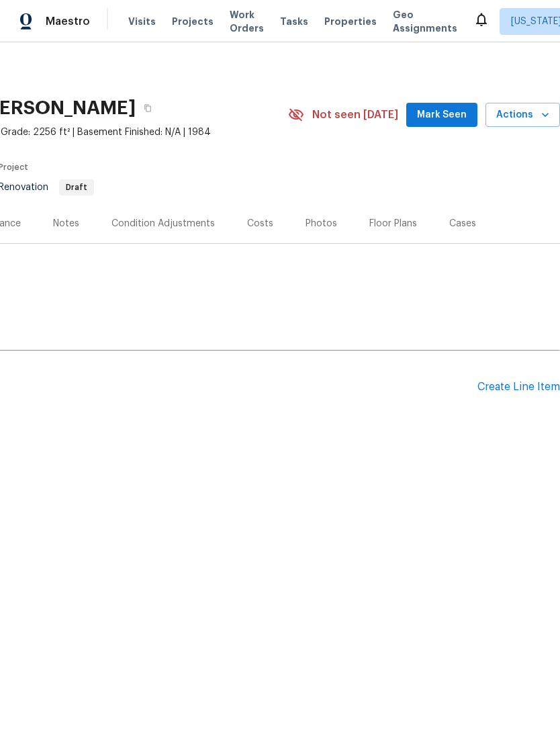 The image size is (560, 730). I want to click on span: Maestro, so click(68, 22).